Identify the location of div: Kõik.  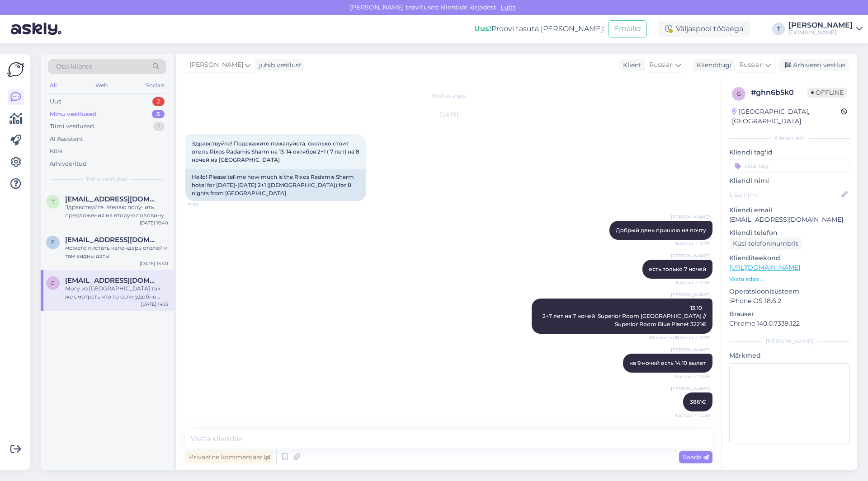
(56, 151).